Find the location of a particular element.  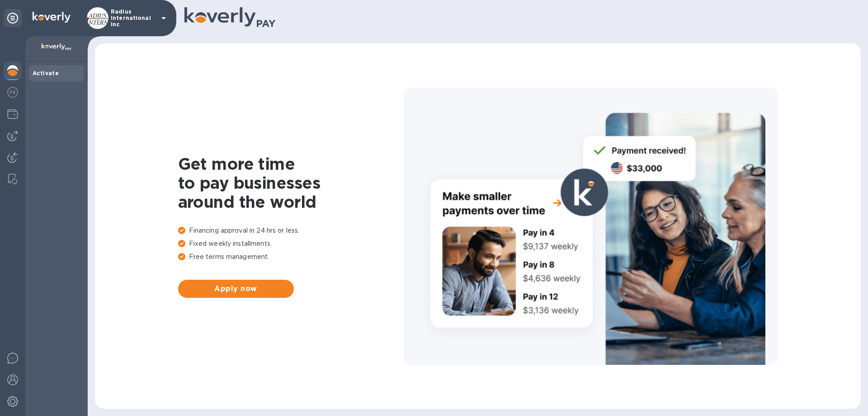

p: Fixed weekly installments. is located at coordinates (291, 243).